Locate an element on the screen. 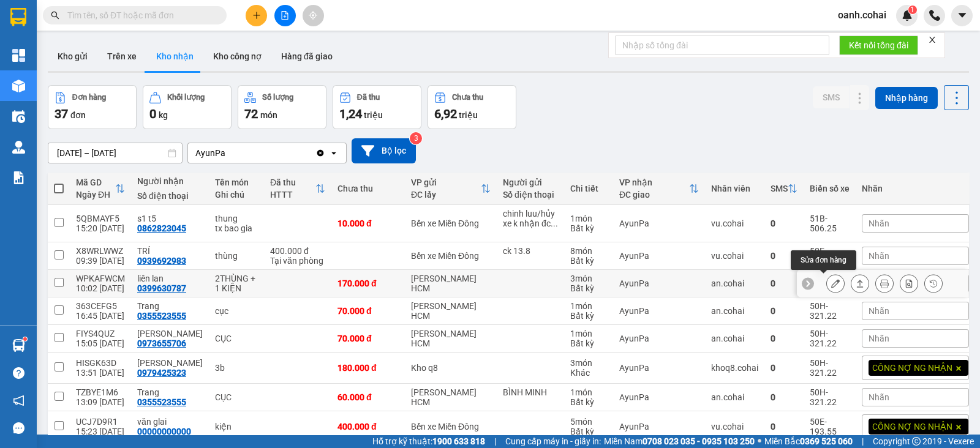 This screenshot has width=980, height=448. div: BÌNH MINH is located at coordinates (531, 393).